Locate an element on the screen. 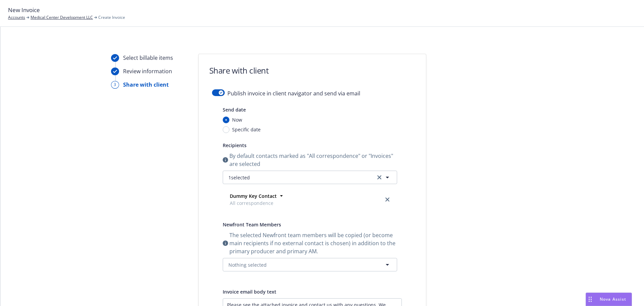 This screenshot has height=306, width=644. span: Nothing selected is located at coordinates (248, 265).